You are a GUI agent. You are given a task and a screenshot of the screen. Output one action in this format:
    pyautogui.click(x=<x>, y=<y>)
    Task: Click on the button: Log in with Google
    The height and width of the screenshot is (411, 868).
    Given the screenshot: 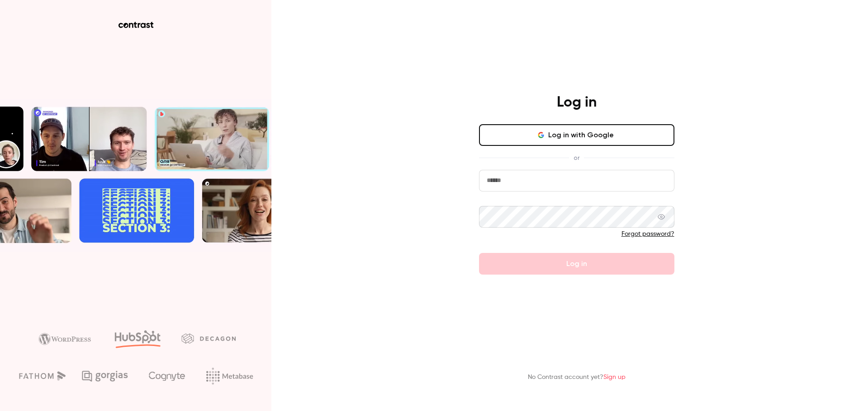 What is the action you would take?
    pyautogui.click(x=576, y=135)
    